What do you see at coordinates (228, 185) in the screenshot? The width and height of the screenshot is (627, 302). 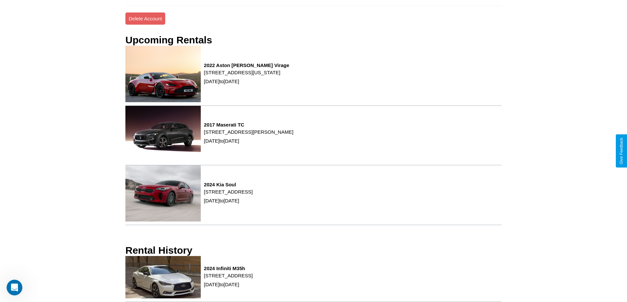 I see `h3: 2024 Kia Soul` at bounding box center [228, 185].